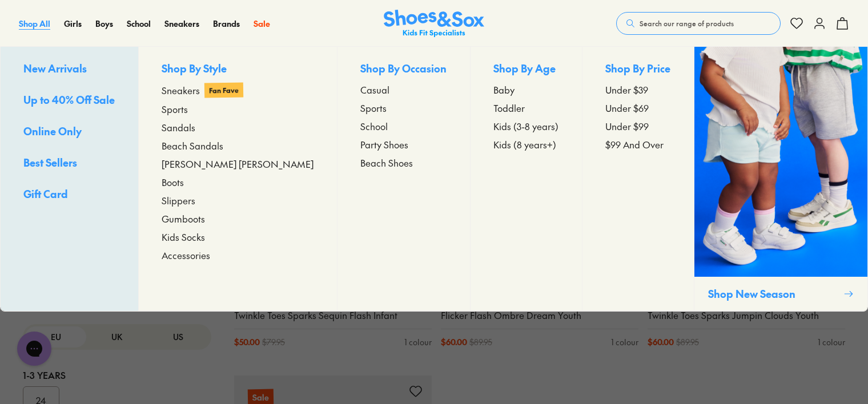 The image size is (868, 404). What do you see at coordinates (237, 127) in the screenshot?
I see `a: Sandals` at bounding box center [237, 127].